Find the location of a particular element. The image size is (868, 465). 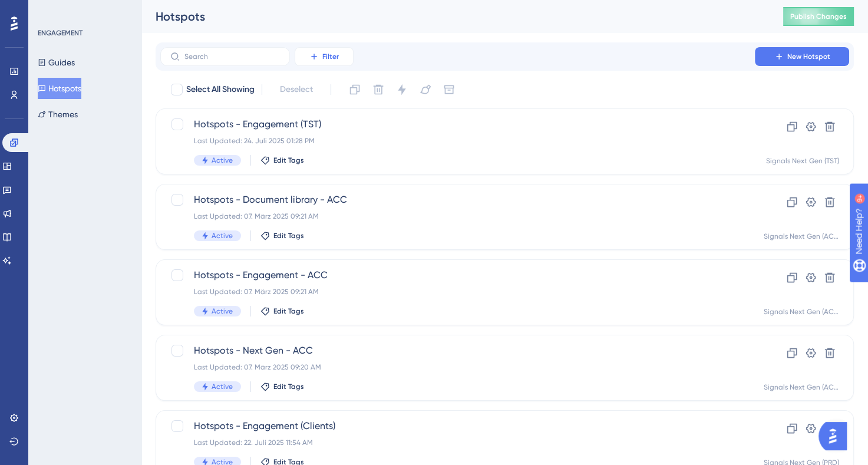

button: Deselect is located at coordinates (297, 90).